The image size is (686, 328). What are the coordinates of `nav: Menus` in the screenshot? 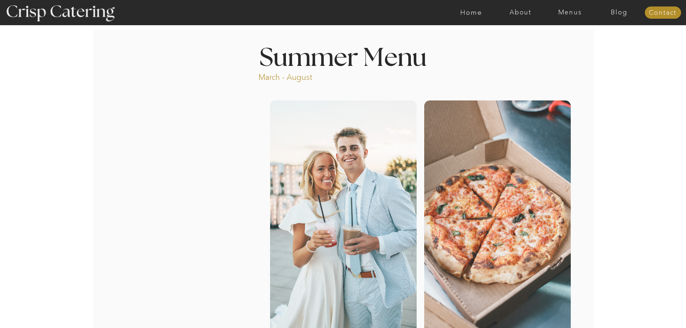 It's located at (570, 13).